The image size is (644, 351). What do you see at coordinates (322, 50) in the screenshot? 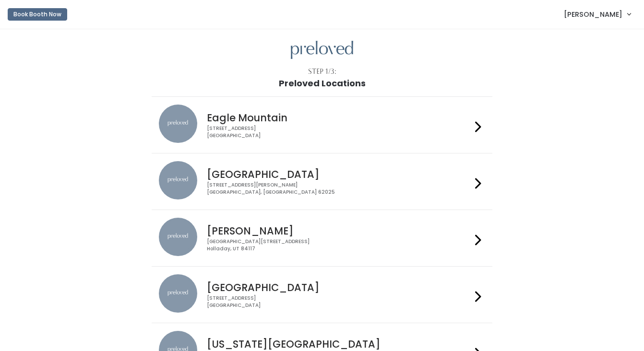
I see `img: preloved logo` at bounding box center [322, 50].